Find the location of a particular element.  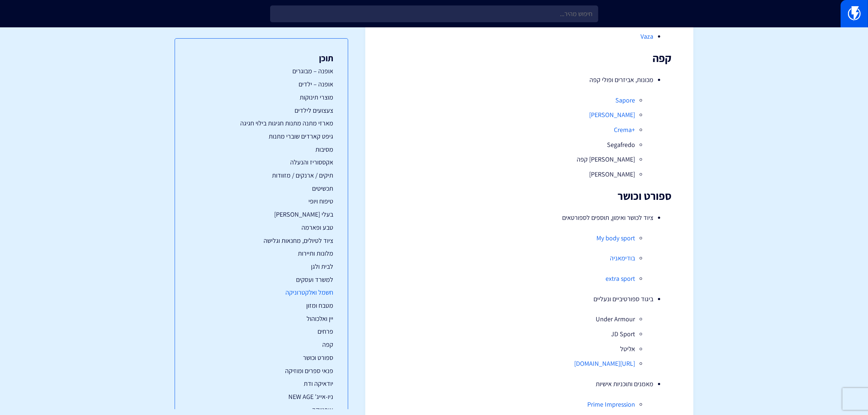

li: Segafredo is located at coordinates (529, 145).